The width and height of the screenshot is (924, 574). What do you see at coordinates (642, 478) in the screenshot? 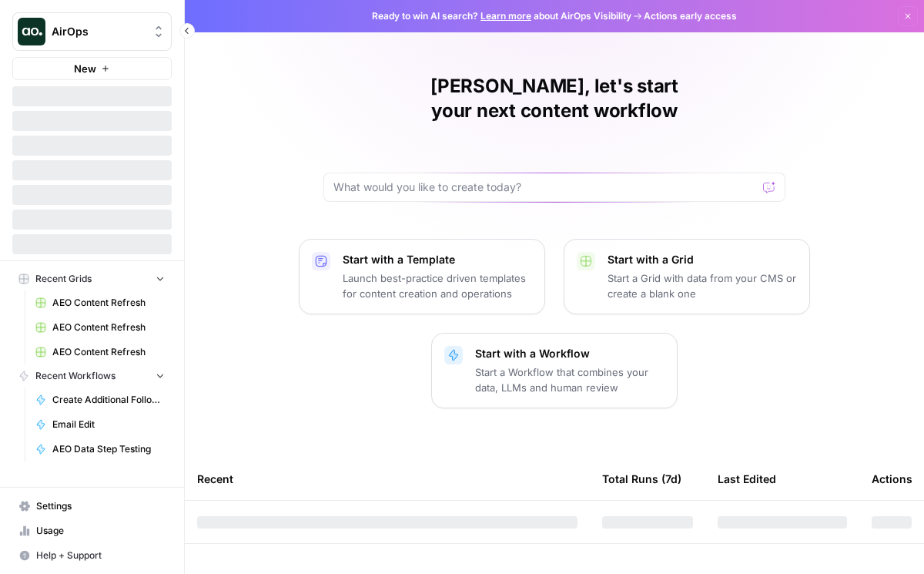
I see `div: Total Runs (7d)` at bounding box center [642, 478].